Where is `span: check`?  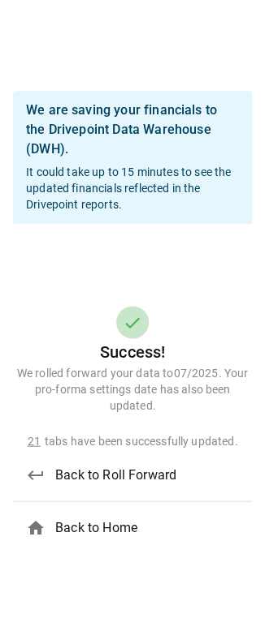
span: check is located at coordinates (132, 322).